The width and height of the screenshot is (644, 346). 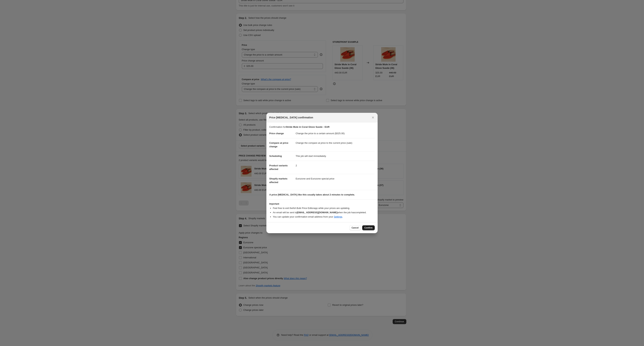 What do you see at coordinates (355, 228) in the screenshot?
I see `button: Cancel` at bounding box center [355, 228].